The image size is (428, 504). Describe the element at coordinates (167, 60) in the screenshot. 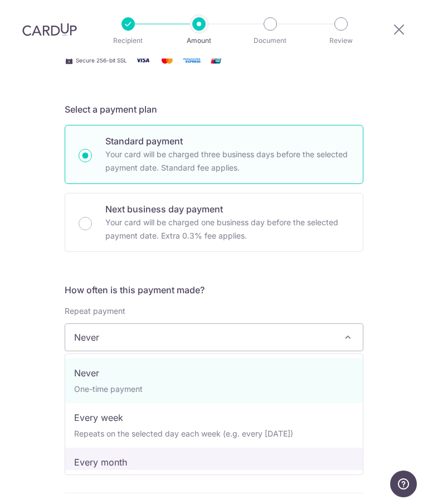

I see `img: Mastercard` at that location.